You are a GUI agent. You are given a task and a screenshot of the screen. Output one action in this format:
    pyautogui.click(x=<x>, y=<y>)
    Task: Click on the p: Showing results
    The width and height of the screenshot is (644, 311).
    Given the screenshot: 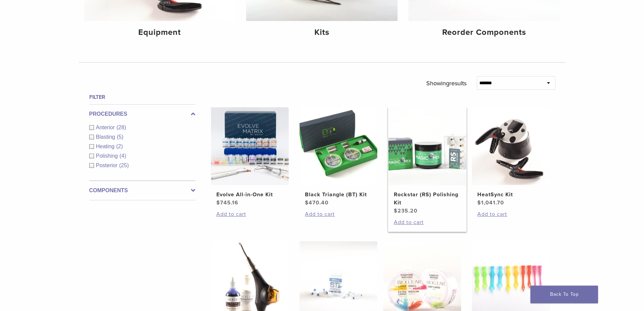 What is the action you would take?
    pyautogui.click(x=447, y=83)
    